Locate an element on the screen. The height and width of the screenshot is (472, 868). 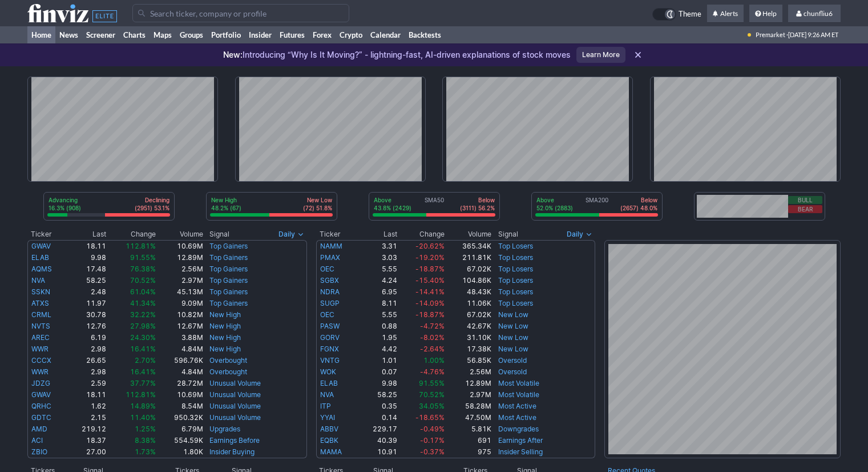
td: 691 is located at coordinates (469, 440).